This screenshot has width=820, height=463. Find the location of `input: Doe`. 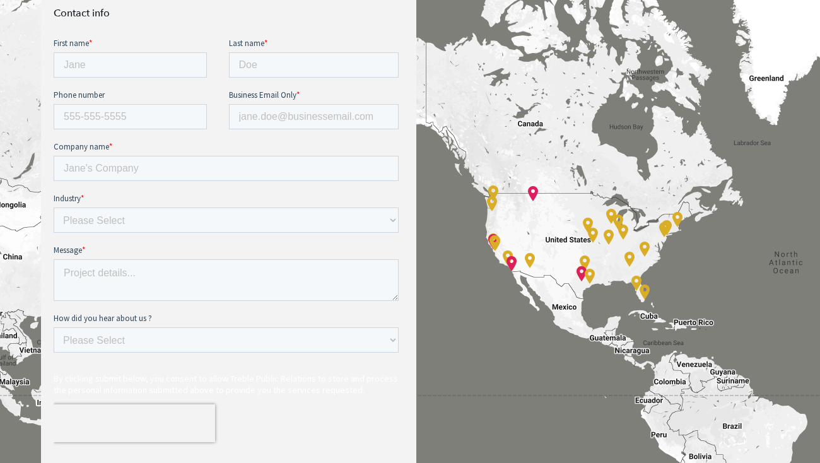

input: Doe is located at coordinates (260, 28).